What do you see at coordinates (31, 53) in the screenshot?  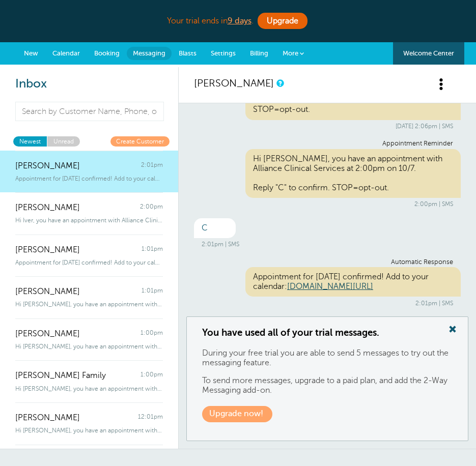 I see `span: New` at bounding box center [31, 53].